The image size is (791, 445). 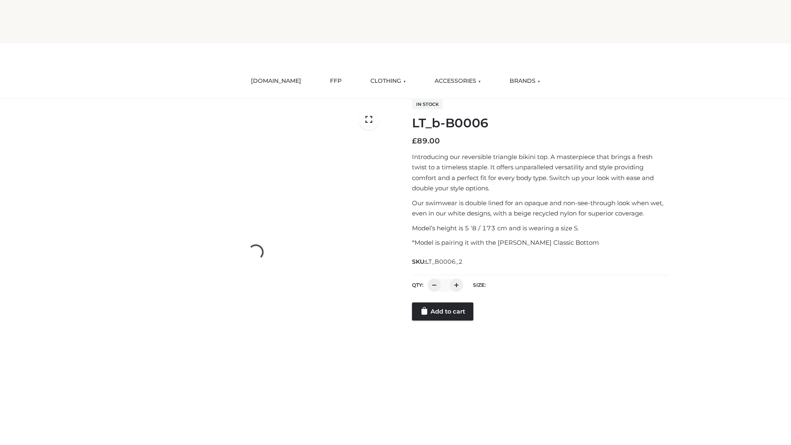 What do you see at coordinates (525, 81) in the screenshot?
I see `a: BRANDS` at bounding box center [525, 81].